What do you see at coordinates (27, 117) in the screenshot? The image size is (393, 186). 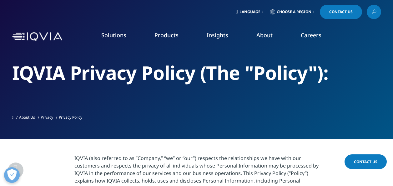 I see `a: About Us` at bounding box center [27, 117].